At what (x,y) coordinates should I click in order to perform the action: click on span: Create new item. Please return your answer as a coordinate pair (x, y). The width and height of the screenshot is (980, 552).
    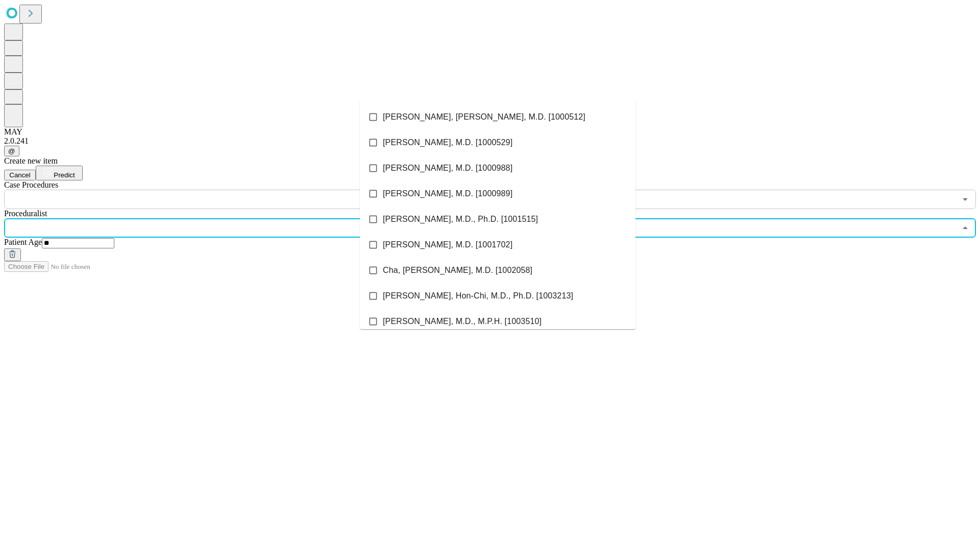
    Looking at the image, I should click on (31, 161).